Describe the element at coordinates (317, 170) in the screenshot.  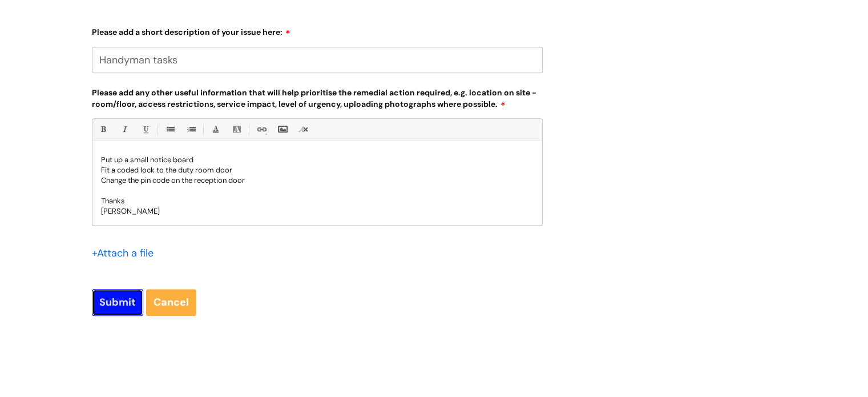
I see `p: Fit a coded lock to the duty room door` at that location.